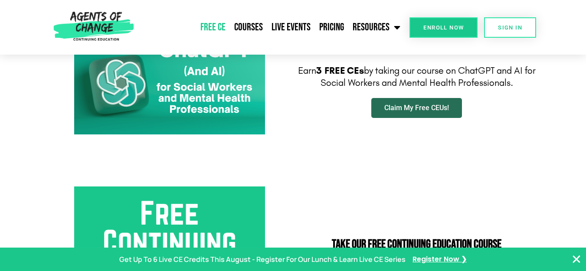 The image size is (586, 271). What do you see at coordinates (510, 27) in the screenshot?
I see `a: SIGN IN` at bounding box center [510, 27].